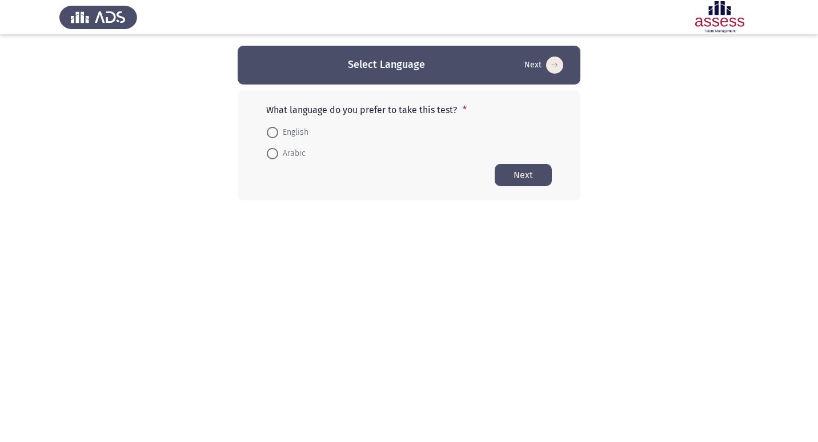 The image size is (818, 442). I want to click on h3: Select Language, so click(386, 65).